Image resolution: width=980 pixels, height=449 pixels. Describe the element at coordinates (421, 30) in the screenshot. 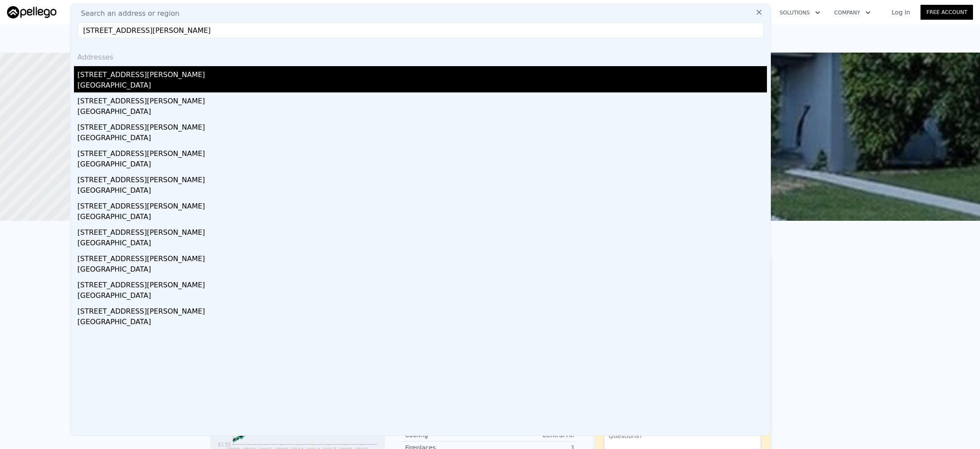

I see `input: Enter an address, city, region, neighborhood or zip code` at that location.